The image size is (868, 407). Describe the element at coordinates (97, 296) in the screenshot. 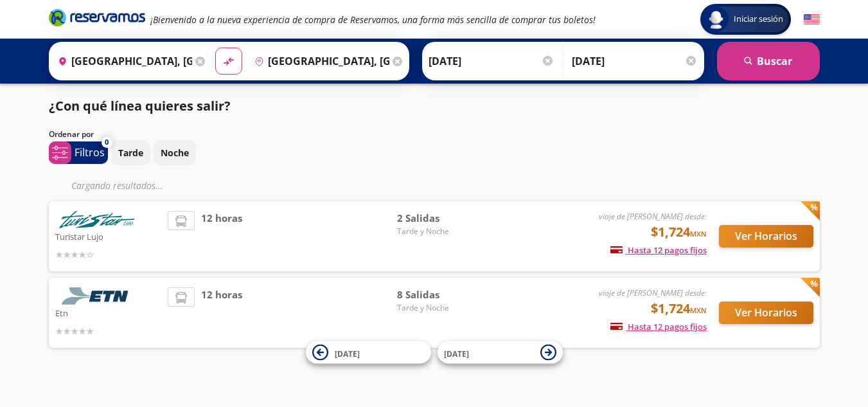

I see `img: Etn` at that location.